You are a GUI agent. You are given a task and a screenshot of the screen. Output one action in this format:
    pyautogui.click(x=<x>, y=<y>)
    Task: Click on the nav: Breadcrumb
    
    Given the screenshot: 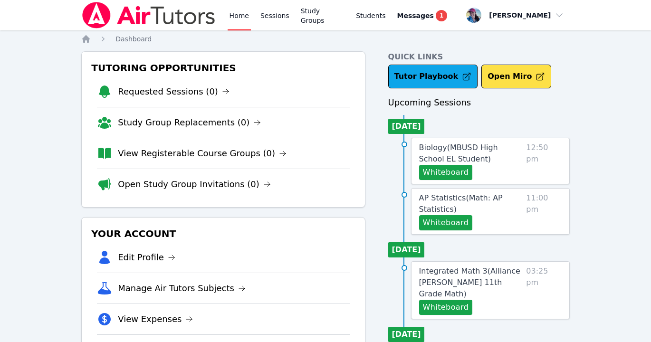 What is the action you would take?
    pyautogui.click(x=326, y=39)
    